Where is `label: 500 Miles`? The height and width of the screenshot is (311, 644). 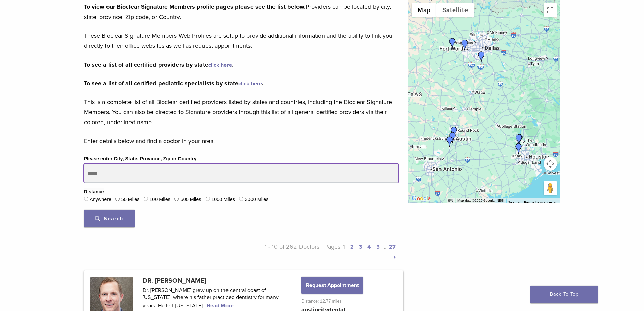 label: 500 Miles is located at coordinates (191, 200).